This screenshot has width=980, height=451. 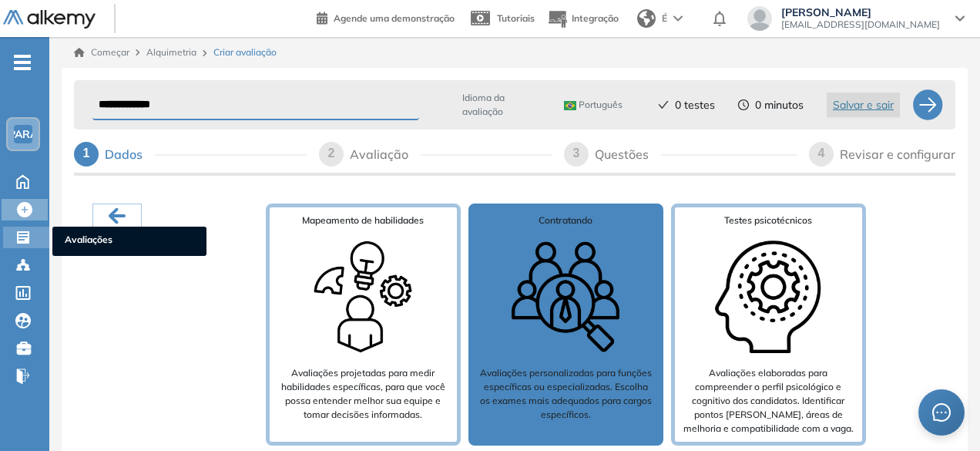 What do you see at coordinates (515, 17) in the screenshot?
I see `font: Tutoriais` at bounding box center [515, 17].